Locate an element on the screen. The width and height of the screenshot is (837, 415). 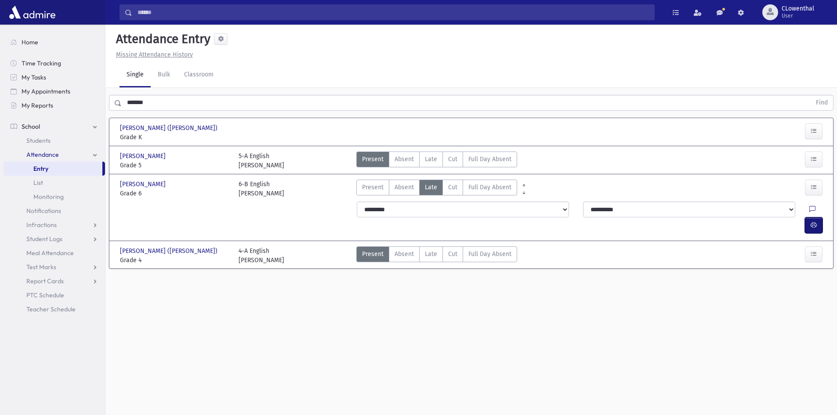
span: Grade 4 is located at coordinates (175, 260).